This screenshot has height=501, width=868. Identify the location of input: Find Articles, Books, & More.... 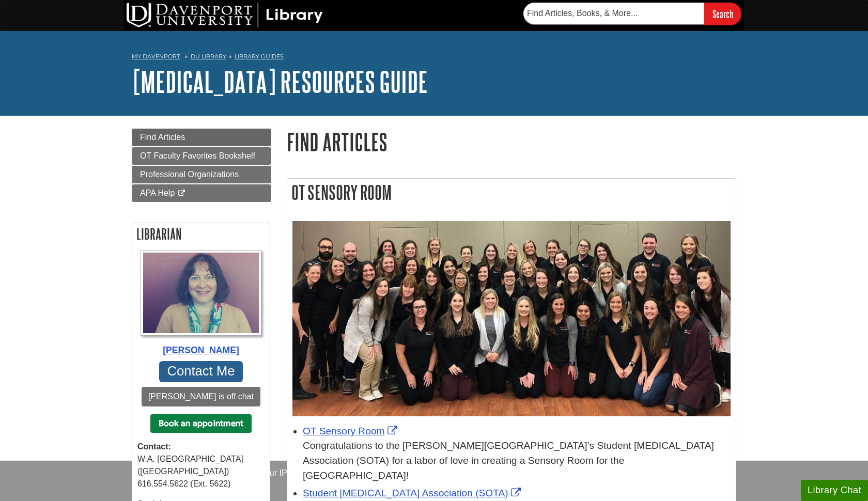
(614, 13).